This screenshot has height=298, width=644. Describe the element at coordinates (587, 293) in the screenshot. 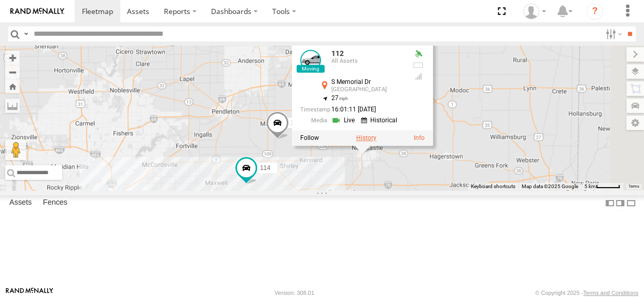

I see `div: © Copyright 2025 -` at that location.